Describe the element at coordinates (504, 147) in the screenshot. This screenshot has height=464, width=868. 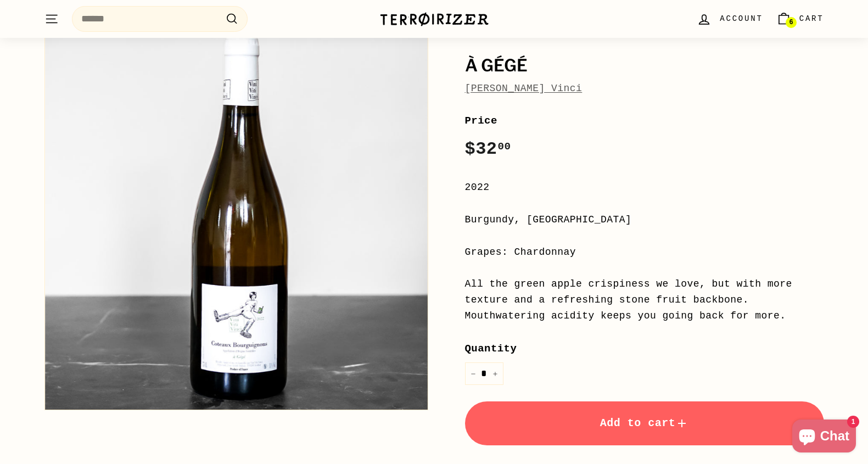
I see `sup: 00` at that location.